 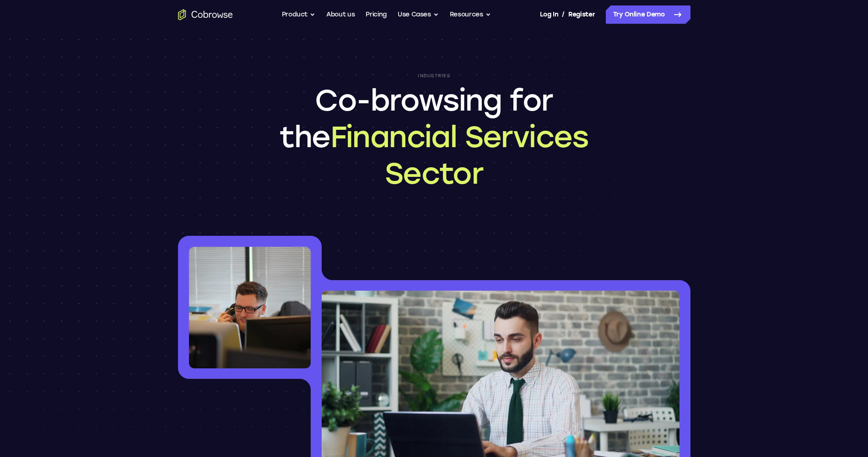 What do you see at coordinates (376, 14) in the screenshot?
I see `a: Pricing` at bounding box center [376, 14].